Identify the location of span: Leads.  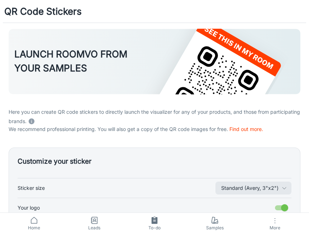
(94, 228).